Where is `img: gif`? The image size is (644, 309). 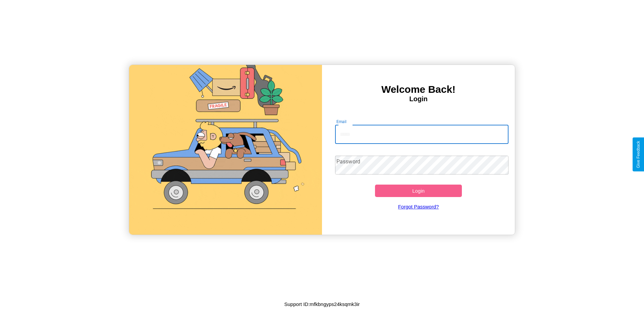
img: gif is located at coordinates (225, 150).